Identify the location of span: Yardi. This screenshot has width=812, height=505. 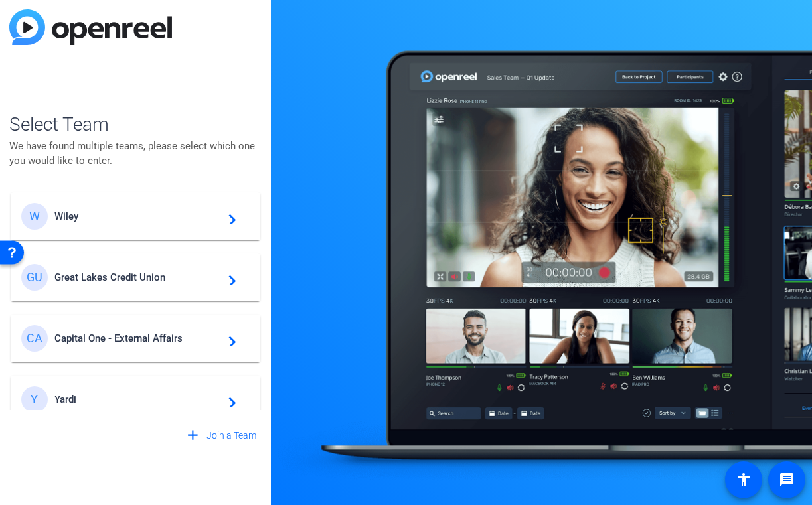
(137, 399).